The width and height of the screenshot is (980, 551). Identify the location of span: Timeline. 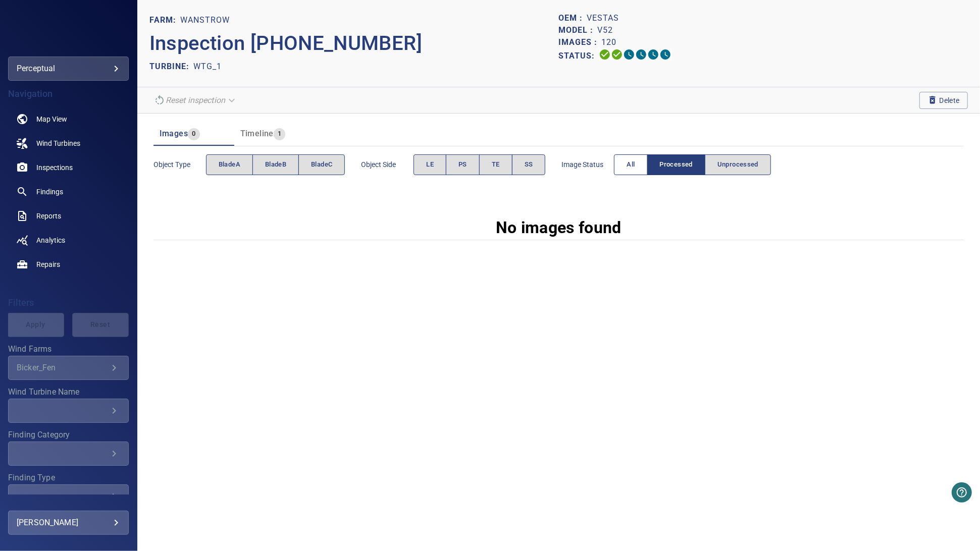
(257, 133).